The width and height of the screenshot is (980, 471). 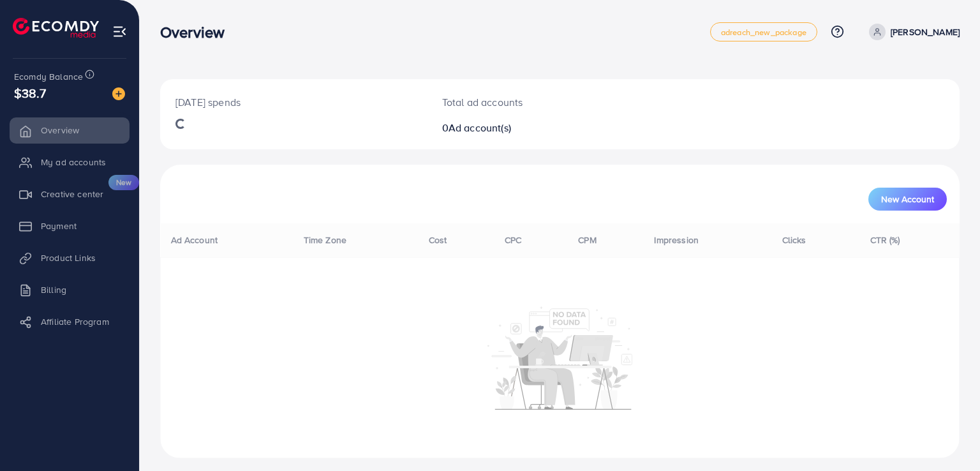 What do you see at coordinates (526, 127) in the screenshot?
I see `h2: 0` at bounding box center [526, 127].